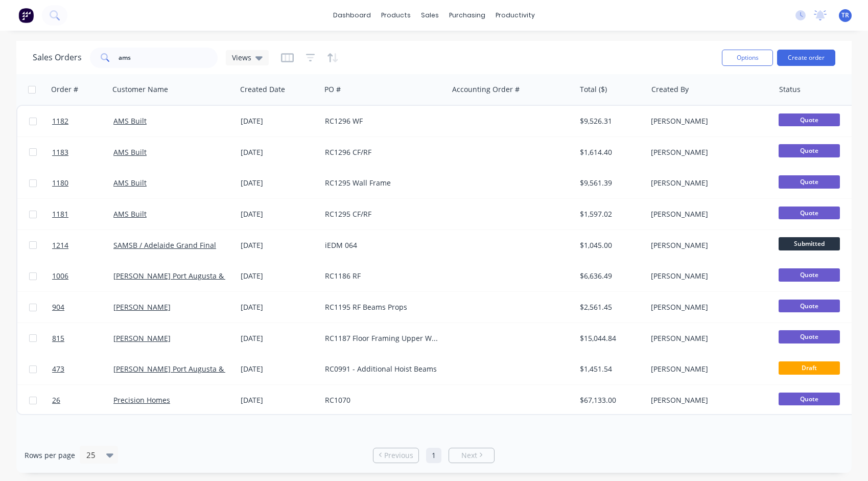 The height and width of the screenshot is (481, 868). Describe the element at coordinates (382, 152) in the screenshot. I see `div: RC1296 CF/RF` at that location.